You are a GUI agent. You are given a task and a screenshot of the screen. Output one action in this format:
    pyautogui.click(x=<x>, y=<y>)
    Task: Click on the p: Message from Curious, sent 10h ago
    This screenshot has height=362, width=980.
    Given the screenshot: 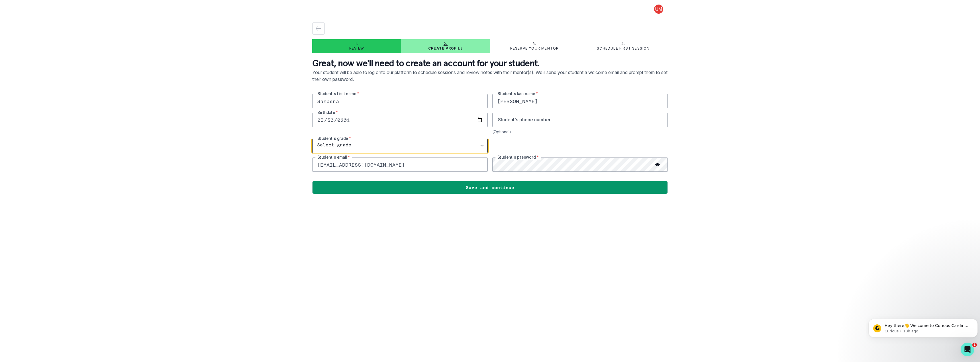 What is the action you would take?
    pyautogui.click(x=62, y=24)
    